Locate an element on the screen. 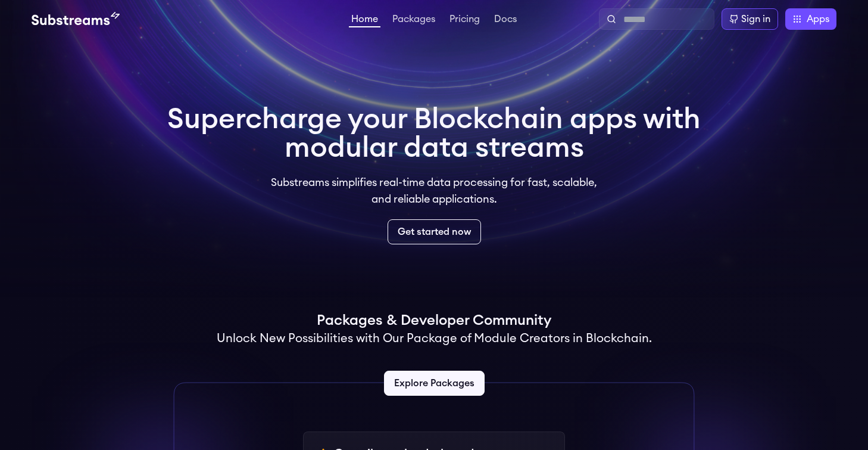  h1: Packages & Developer Community is located at coordinates (434, 320).